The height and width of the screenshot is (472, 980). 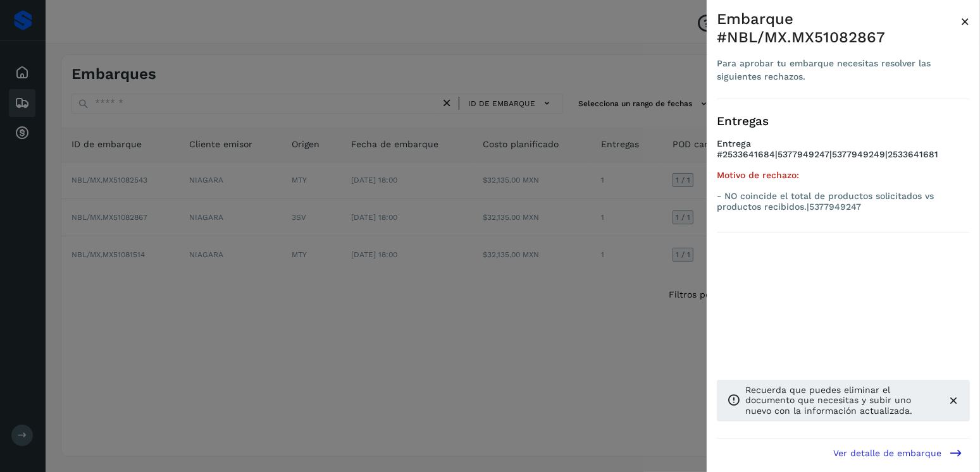 What do you see at coordinates (843, 175) in the screenshot?
I see `h5: Motivo de rechazo:` at bounding box center [843, 175].